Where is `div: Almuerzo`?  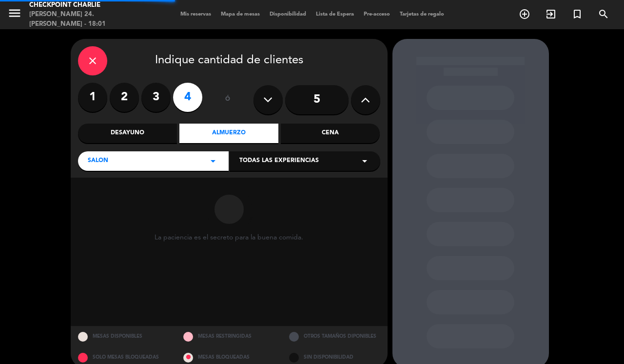 div: Almuerzo is located at coordinates (229, 134).